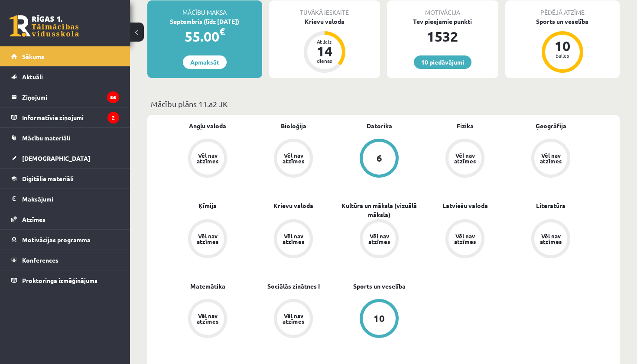 The height and width of the screenshot is (364, 637). What do you see at coordinates (563, 55) in the screenshot?
I see `div: balles` at bounding box center [563, 55].